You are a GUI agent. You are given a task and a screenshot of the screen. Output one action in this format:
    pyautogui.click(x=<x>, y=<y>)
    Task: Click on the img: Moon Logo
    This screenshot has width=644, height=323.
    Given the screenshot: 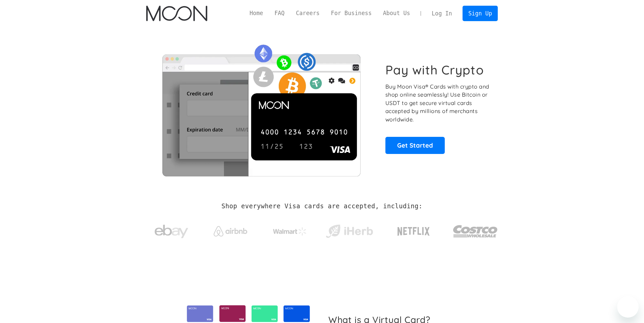 What is the action you would take?
    pyautogui.click(x=176, y=14)
    